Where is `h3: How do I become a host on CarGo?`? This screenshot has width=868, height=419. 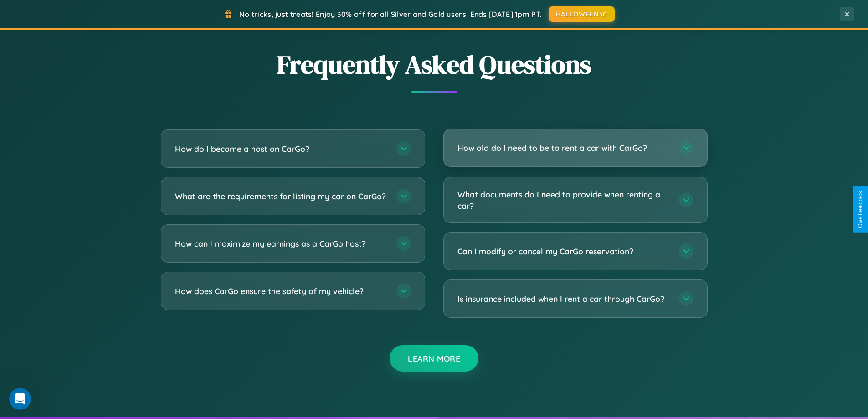 h3: How do I become a host on CarGo? is located at coordinates (281, 149).